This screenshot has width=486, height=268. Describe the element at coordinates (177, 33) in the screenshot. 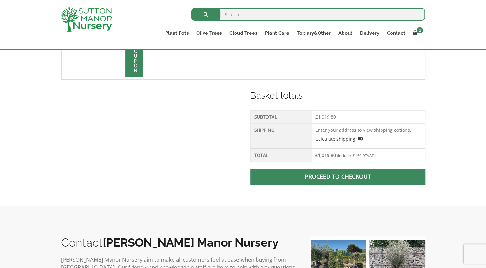

I see `a: Plant Pots` at that location.